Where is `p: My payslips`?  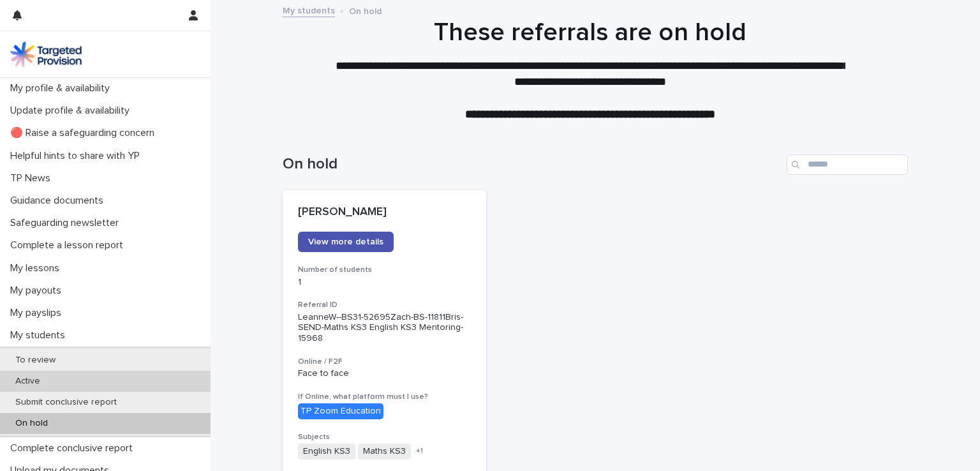 p: My payslips is located at coordinates (38, 312).